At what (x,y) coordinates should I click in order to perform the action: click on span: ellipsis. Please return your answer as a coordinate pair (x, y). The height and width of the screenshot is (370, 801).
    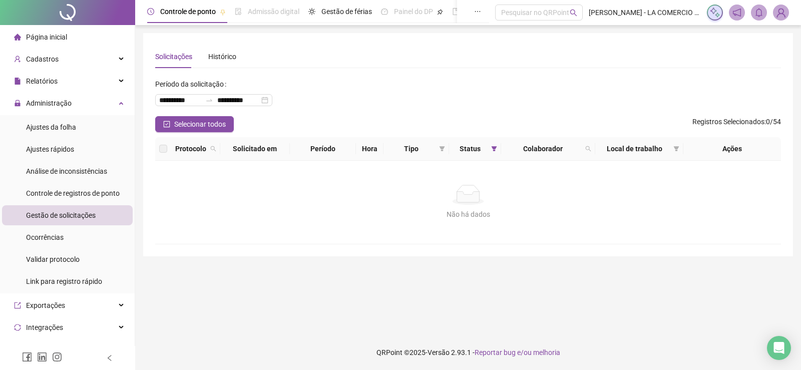
    Looking at the image, I should click on (478, 12).